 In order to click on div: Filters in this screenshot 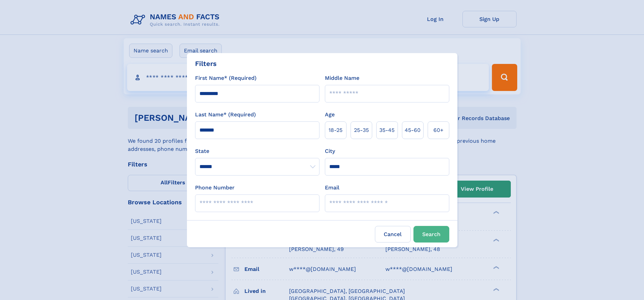, I will do `click(206, 64)`.